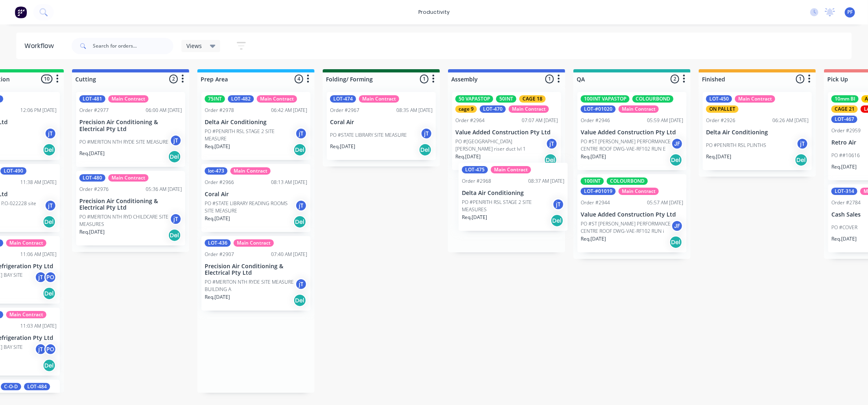 This screenshot has height=405, width=868. Describe the element at coordinates (434, 12) in the screenshot. I see `div: productivity` at that location.